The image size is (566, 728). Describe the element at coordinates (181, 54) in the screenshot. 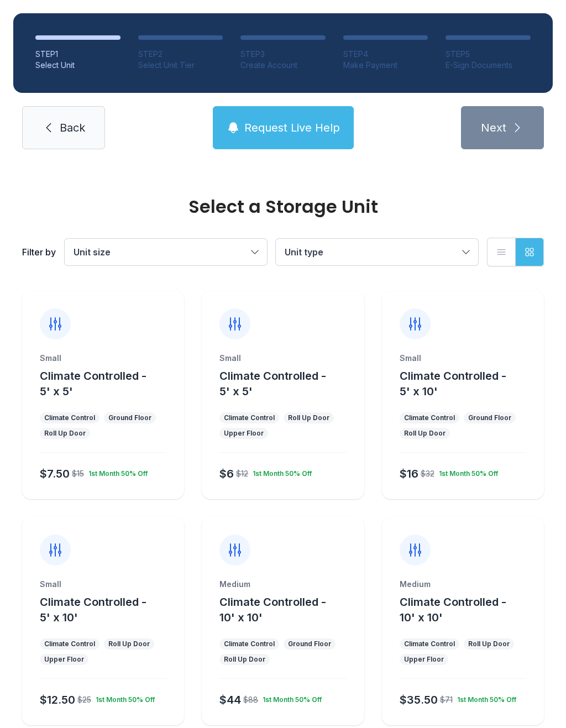

I see `div: STEP 2` at that location.